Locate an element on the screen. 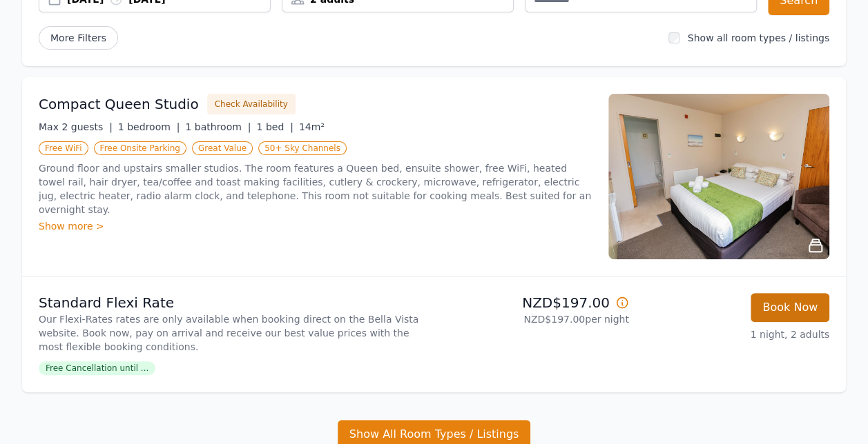 The height and width of the screenshot is (444, 868). p: Our Flexi-Rates rates are only available when booking direct on the Bella Vista website. Book now... is located at coordinates (234, 333).